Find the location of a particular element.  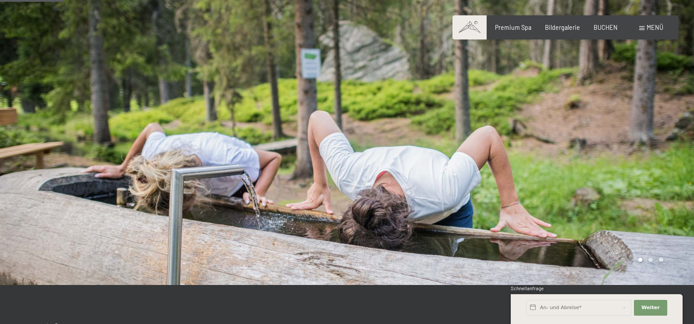

span: Schnellanfrage is located at coordinates (527, 288).